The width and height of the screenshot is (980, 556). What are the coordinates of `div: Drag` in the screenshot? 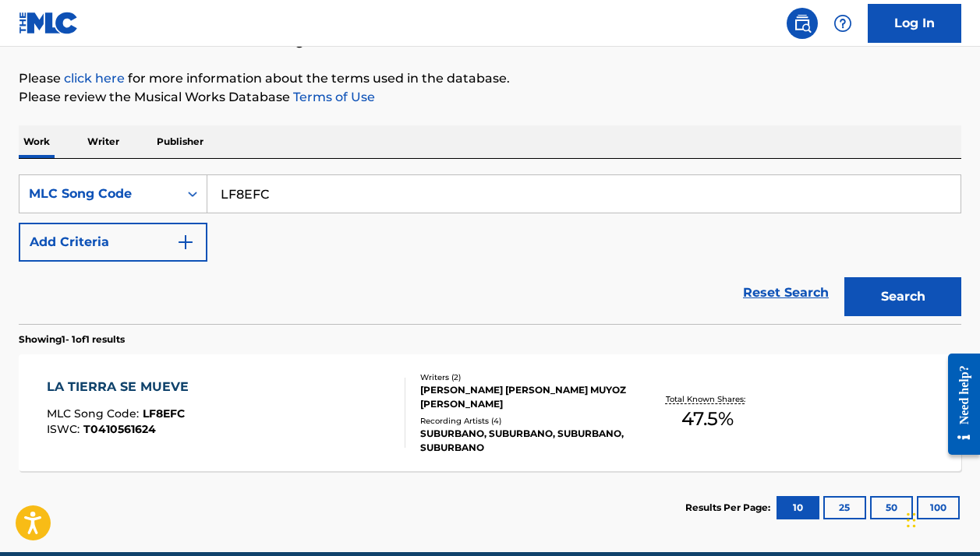 It's located at (911, 521).